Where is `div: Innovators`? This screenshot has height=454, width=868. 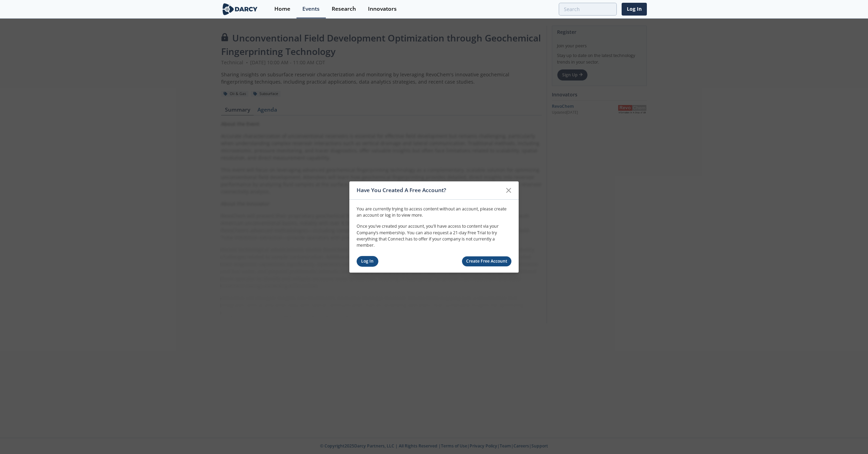
div: Innovators is located at coordinates (382, 9).